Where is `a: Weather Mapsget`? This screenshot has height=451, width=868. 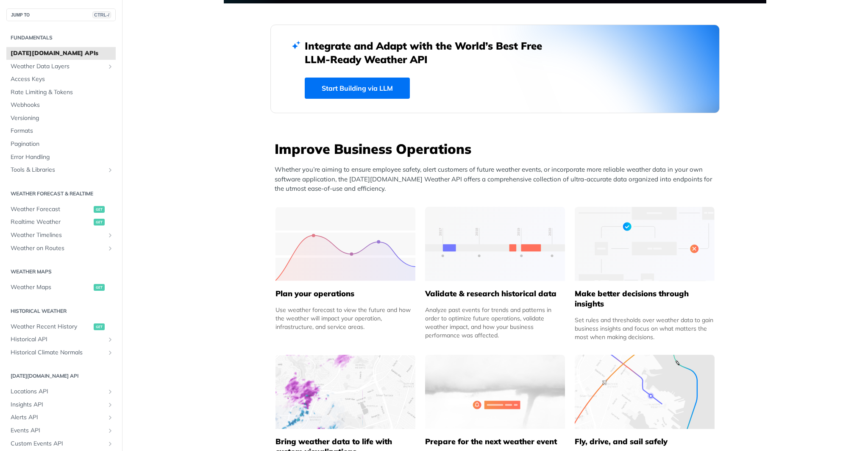
a: Weather Mapsget is located at coordinates (61, 287).